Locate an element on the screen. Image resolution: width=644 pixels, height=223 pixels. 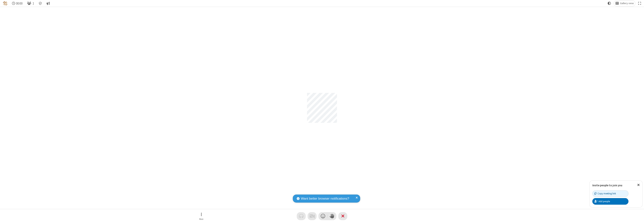
button: Open menu is located at coordinates (201, 216).